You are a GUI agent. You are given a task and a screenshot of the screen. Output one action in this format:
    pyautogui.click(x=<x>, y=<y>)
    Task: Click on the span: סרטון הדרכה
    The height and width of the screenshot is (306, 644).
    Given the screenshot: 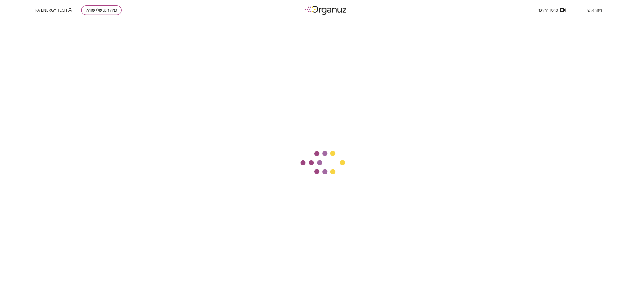 What is the action you would take?
    pyautogui.click(x=548, y=10)
    